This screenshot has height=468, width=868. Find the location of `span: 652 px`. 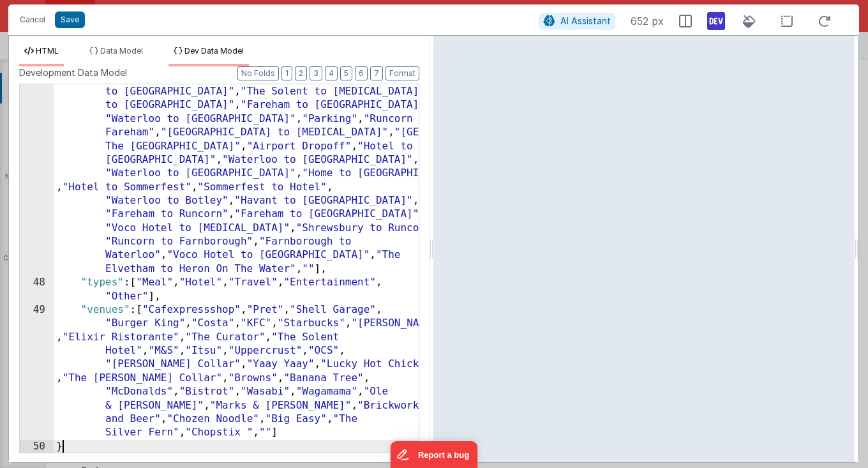

span: 652 px is located at coordinates (647, 21).